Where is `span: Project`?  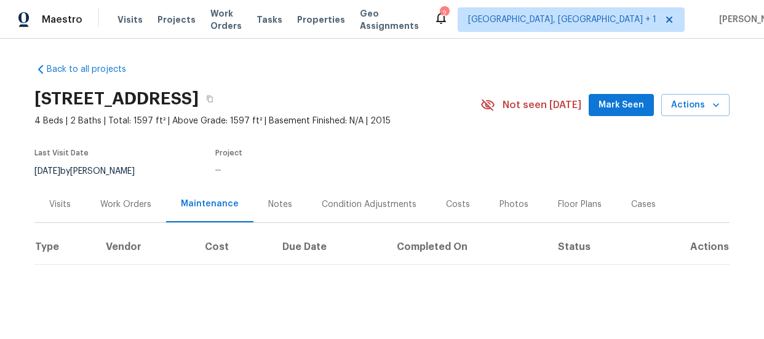
span: Project is located at coordinates (229, 153).